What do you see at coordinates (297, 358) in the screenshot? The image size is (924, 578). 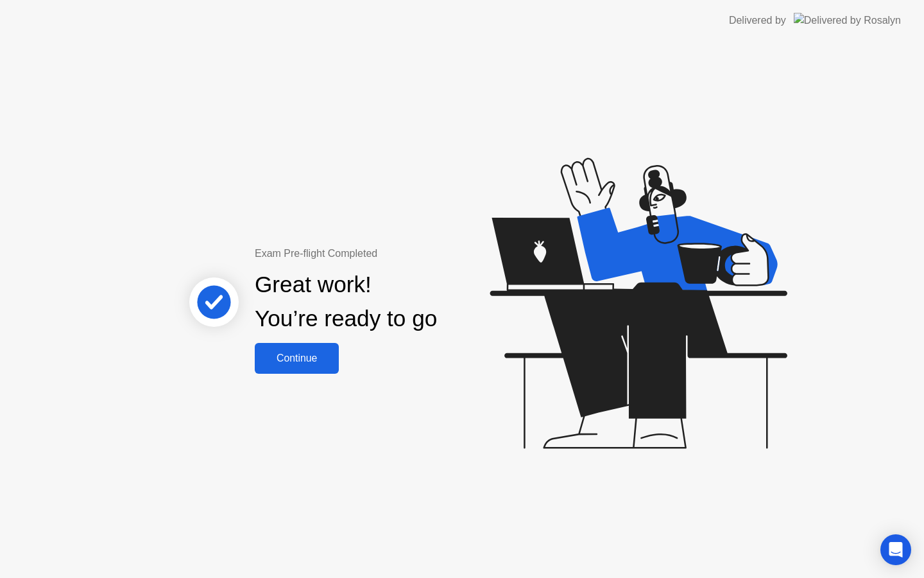 I see `button: Continue` at bounding box center [297, 358].